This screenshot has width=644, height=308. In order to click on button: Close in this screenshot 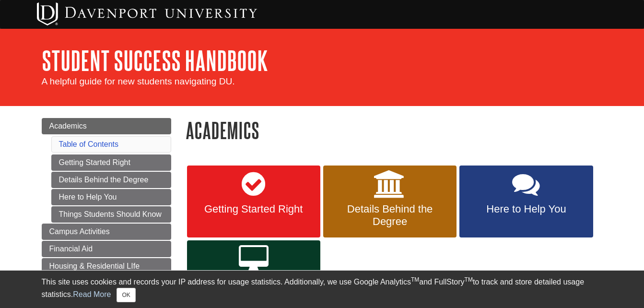, I will do `click(126, 295)`.